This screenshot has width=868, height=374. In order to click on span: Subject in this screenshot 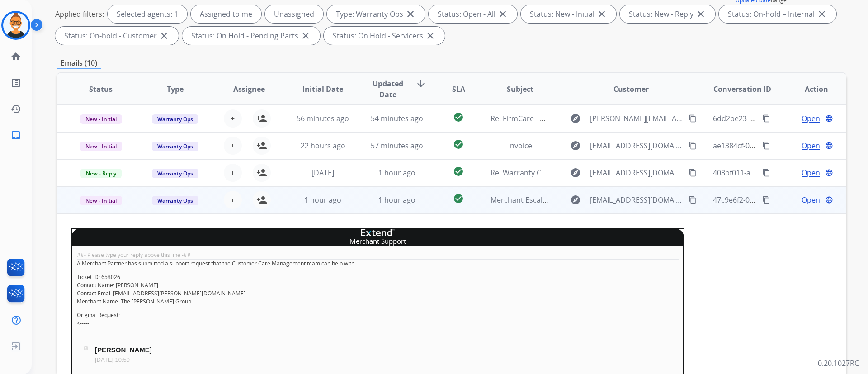, I will do `click(520, 89)`.